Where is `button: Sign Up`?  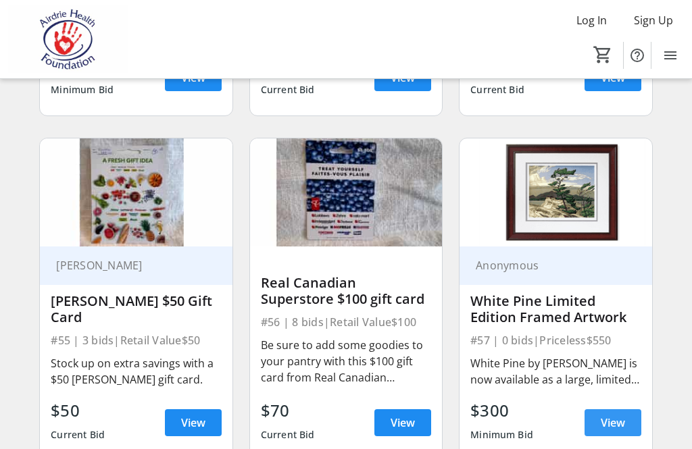
button: Sign Up is located at coordinates (653, 20).